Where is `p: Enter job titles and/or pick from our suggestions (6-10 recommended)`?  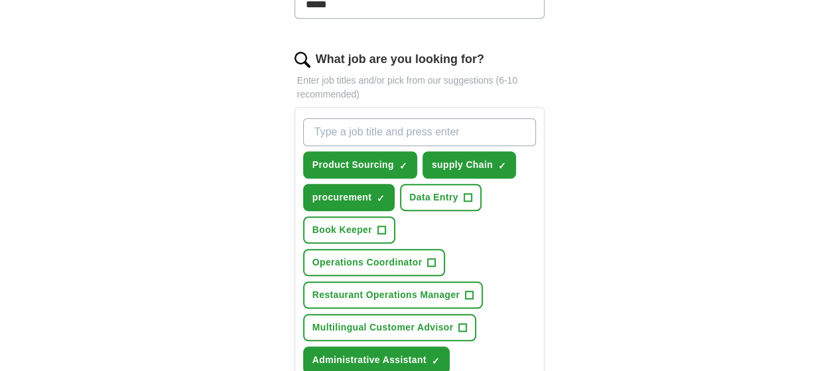 p: Enter job titles and/or pick from our suggestions (6-10 recommended) is located at coordinates (420, 88).